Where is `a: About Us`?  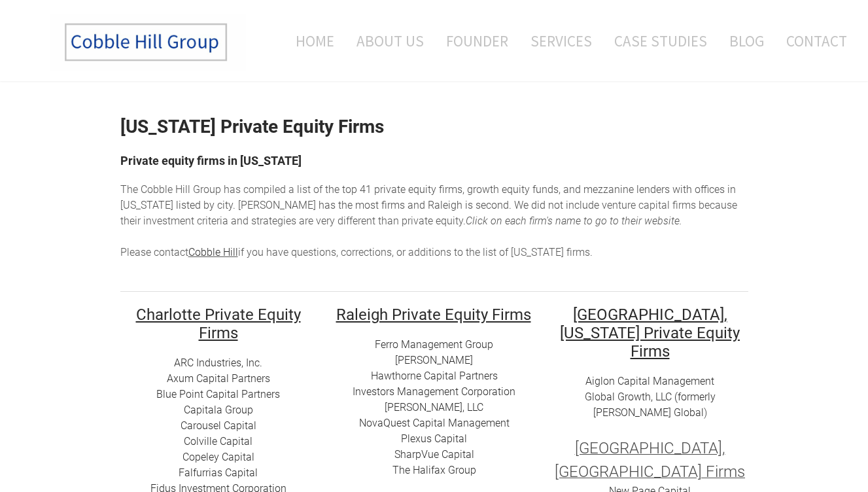
a: About Us is located at coordinates (390, 41).